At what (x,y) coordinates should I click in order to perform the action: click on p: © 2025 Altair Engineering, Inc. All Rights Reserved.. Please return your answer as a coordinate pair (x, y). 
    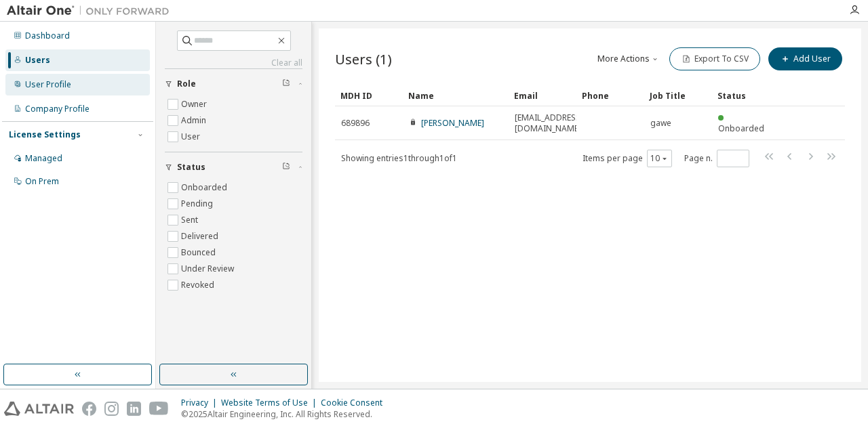
    Looking at the image, I should click on (286, 414).